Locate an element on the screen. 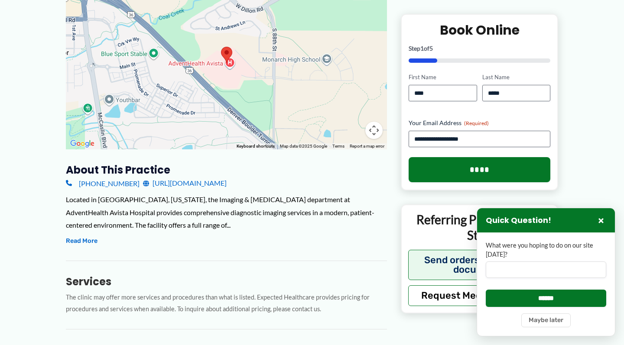 The image size is (624, 345). h2: Book Online is located at coordinates (479, 30).